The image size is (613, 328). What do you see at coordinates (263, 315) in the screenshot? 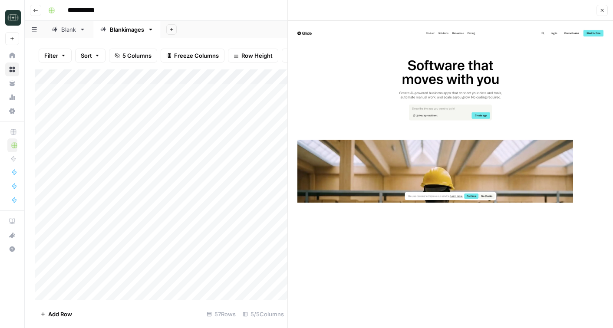
I see `div: 5/5 Columns` at bounding box center [263, 315].